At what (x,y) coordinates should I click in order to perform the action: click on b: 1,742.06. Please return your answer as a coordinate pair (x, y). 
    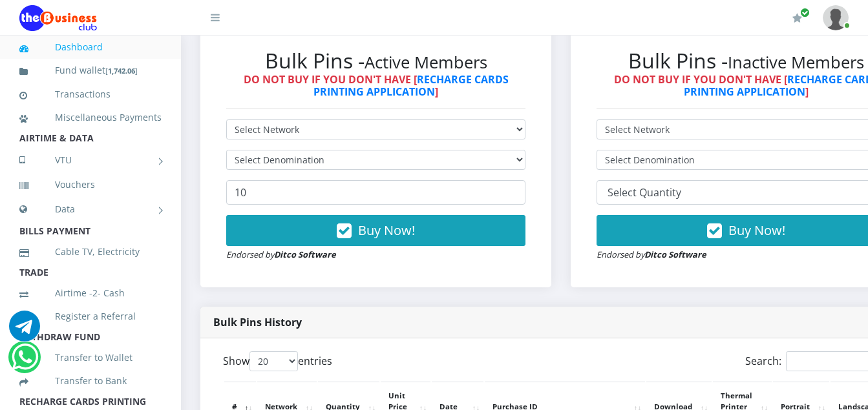
    Looking at the image, I should click on (122, 71).